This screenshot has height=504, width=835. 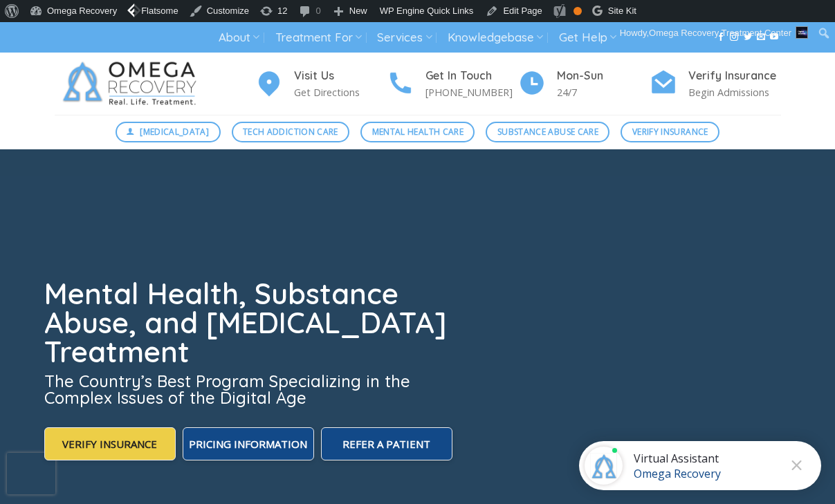 What do you see at coordinates (622, 11) in the screenshot?
I see `span: Site Kit` at bounding box center [622, 11].